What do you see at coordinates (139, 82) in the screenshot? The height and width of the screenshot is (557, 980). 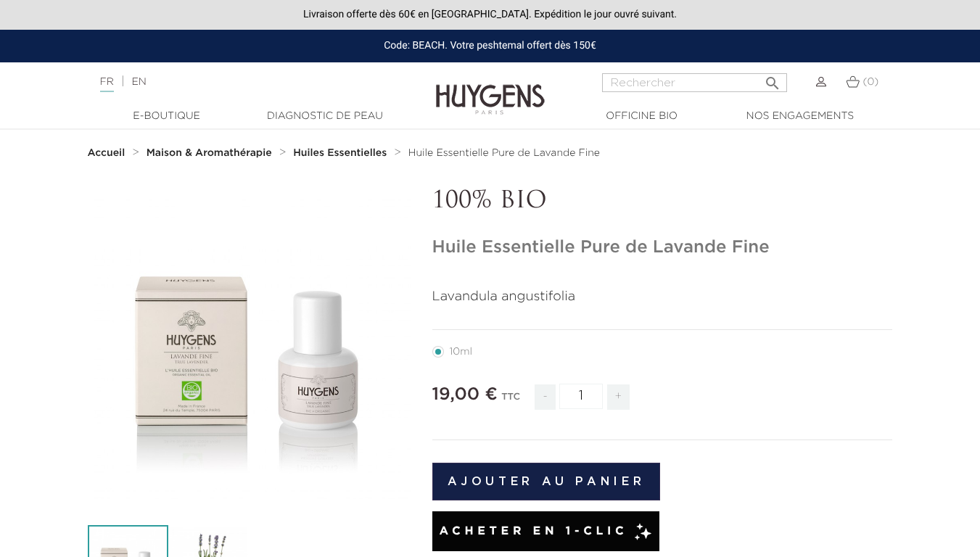 I see `a: EN` at bounding box center [139, 82].